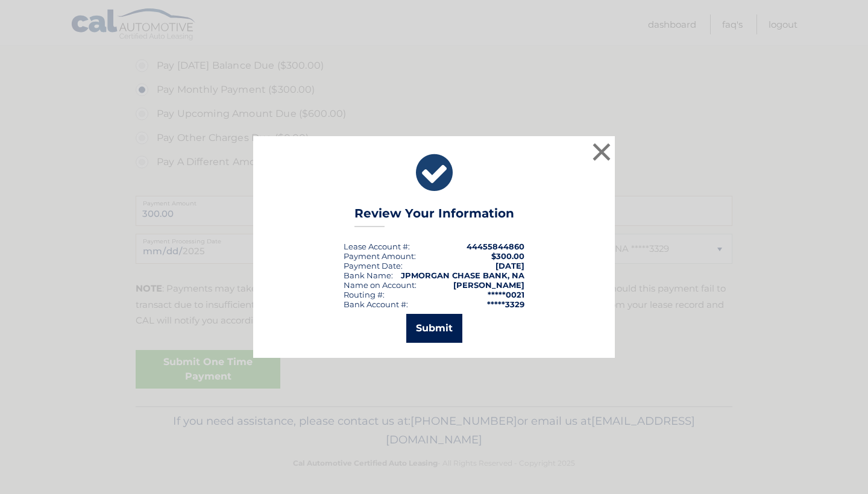  What do you see at coordinates (508, 256) in the screenshot?
I see `span: $300.00` at bounding box center [508, 256].